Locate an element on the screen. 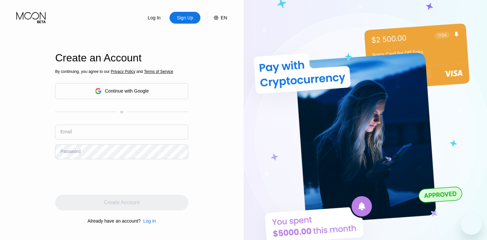 This screenshot has height=240, width=487. div: Password is located at coordinates (70, 151).